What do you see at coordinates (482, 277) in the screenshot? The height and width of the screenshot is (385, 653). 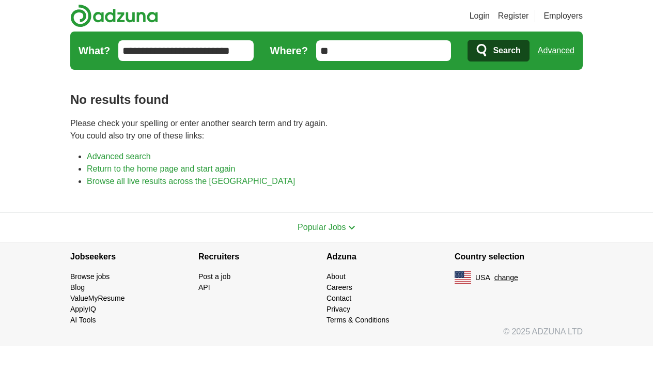 I see `span: USA` at bounding box center [482, 277].